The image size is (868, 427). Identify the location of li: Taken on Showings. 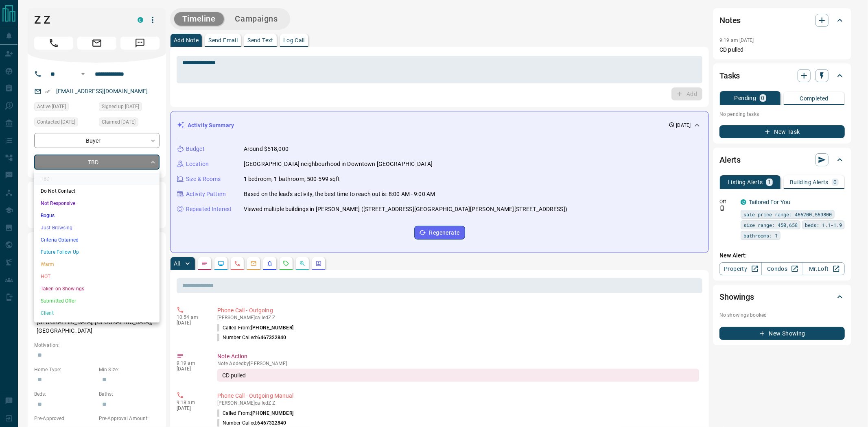
(96, 289).